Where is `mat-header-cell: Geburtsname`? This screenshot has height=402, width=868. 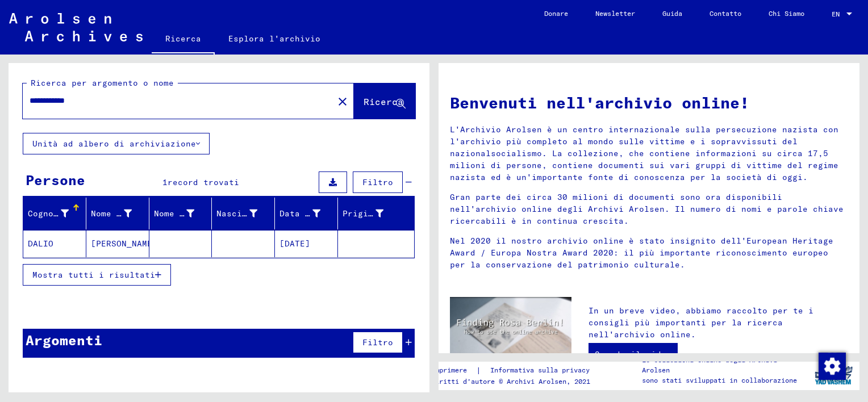 mat-header-cell: Geburtsname is located at coordinates (180, 213).